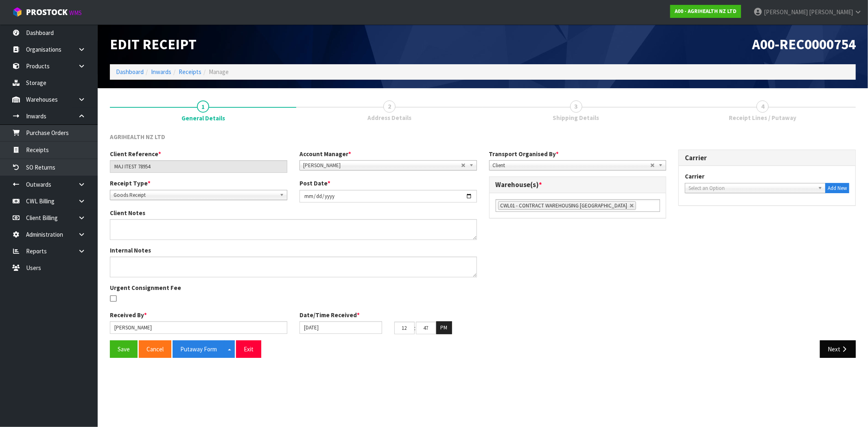 The height and width of the screenshot is (427, 868). I want to click on a: Dashboard, so click(130, 72).